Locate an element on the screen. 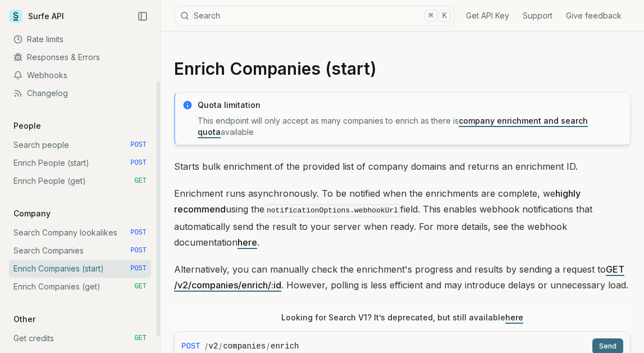 The image size is (644, 353). a: Search people POST is located at coordinates (79, 145).